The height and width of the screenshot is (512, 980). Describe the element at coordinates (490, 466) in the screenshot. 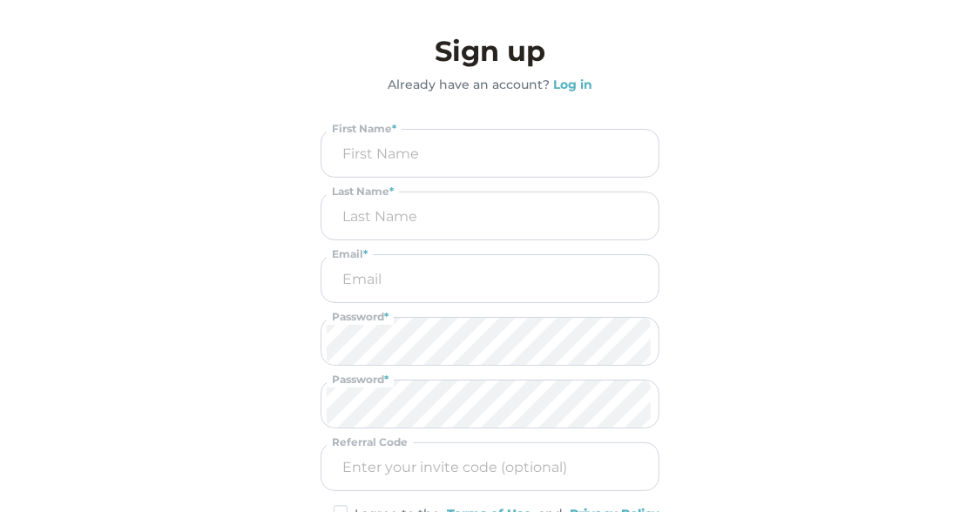

I see `input: Enter your invite code (optional)` at that location.